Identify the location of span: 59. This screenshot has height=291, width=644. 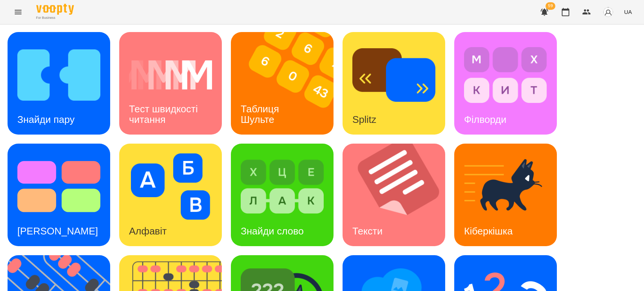
(551, 6).